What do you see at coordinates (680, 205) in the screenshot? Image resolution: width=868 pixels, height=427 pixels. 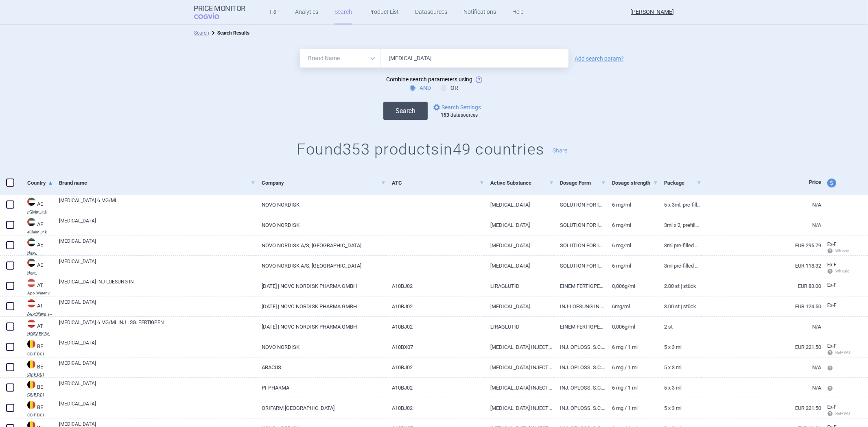 I see `a: 5 X 3ML, PRE-FILLED PEN` at bounding box center [680, 205].